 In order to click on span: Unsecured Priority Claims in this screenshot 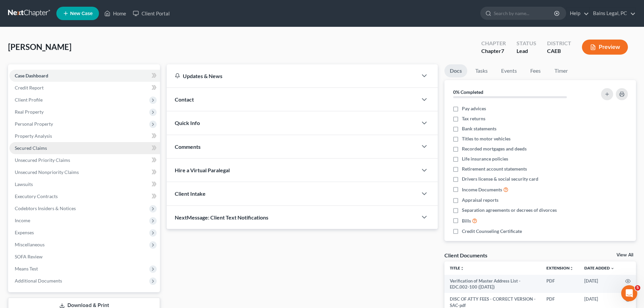, I will do `click(42, 160)`.